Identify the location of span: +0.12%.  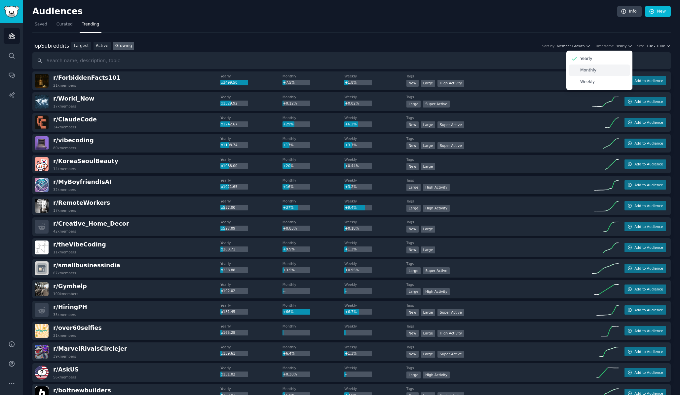
(290, 103).